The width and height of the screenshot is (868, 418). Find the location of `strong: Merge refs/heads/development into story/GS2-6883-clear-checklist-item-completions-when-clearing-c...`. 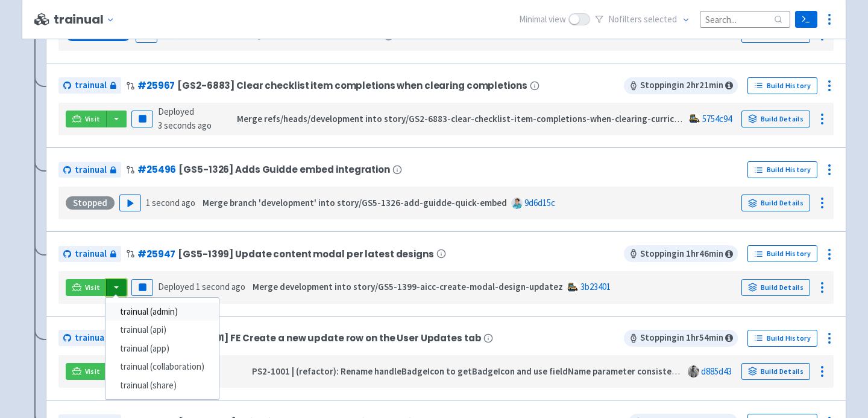

strong: Merge refs/heads/development into story/GS2-6883-clear-checklist-item-completions-when-clearing-c... is located at coordinates (502, 118).